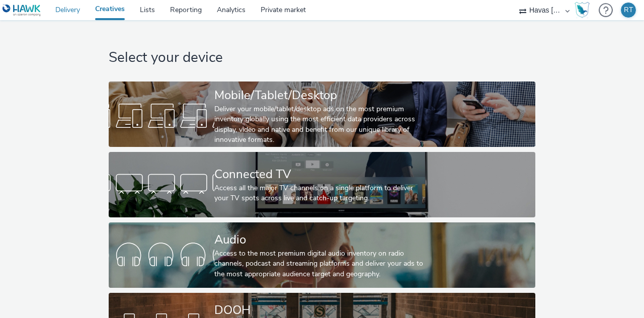 This screenshot has width=644, height=318. I want to click on div: Hawk Academy, so click(582, 10).